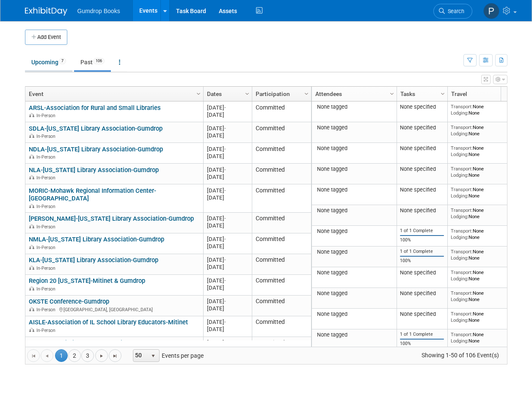 The width and height of the screenshot is (532, 400). Describe the element at coordinates (453, 11) in the screenshot. I see `a: Search` at that location.